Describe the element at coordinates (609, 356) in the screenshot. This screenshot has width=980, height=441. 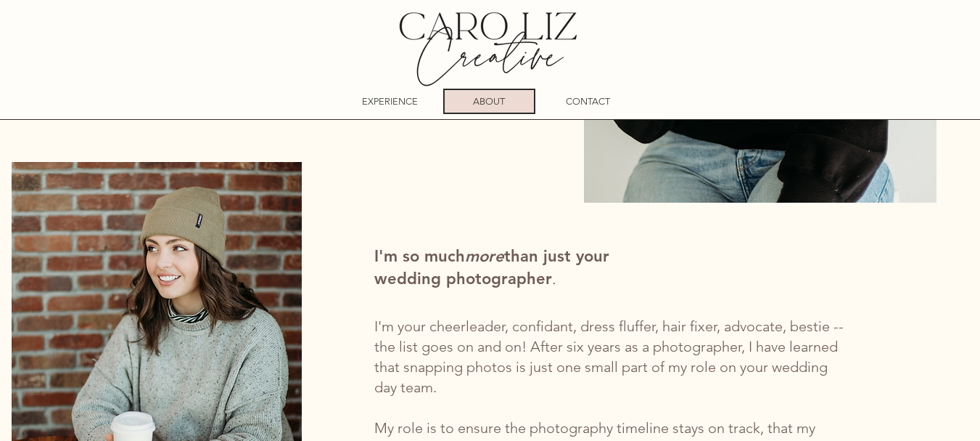
I see `span: I'm your cheerleader, confidant, dress fluffer, hair fixer, advocate, bestie -- the list goes on ...` at that location.